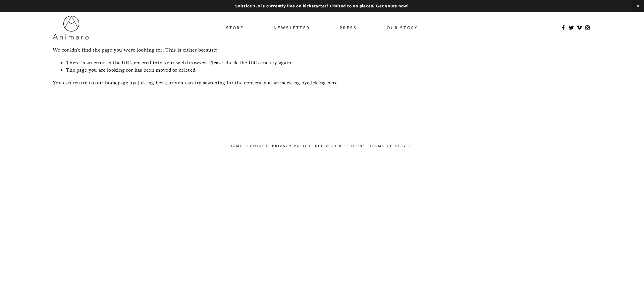 The width and height of the screenshot is (644, 305). What do you see at coordinates (342, 146) in the screenshot?
I see `a: Delivery & returns` at bounding box center [342, 146].